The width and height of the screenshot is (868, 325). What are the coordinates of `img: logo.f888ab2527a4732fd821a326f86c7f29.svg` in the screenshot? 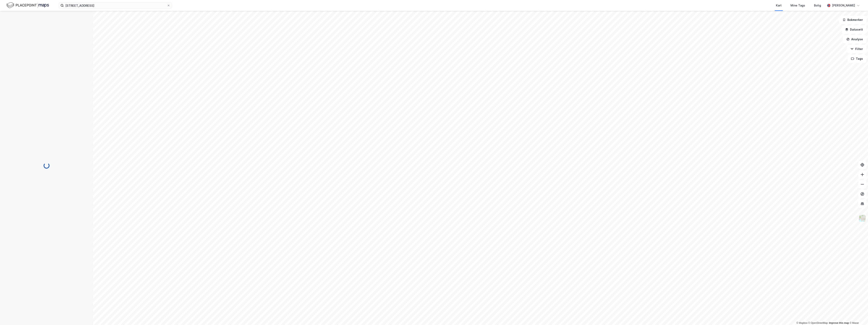 It's located at (27, 5).